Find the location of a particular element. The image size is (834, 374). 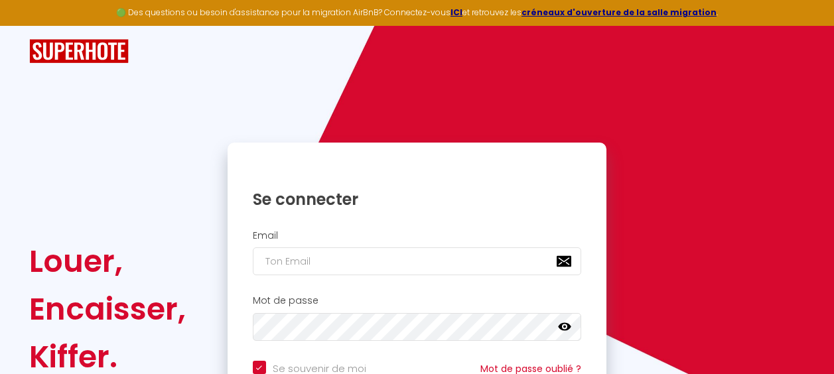

h2: Email is located at coordinates (417, 235).